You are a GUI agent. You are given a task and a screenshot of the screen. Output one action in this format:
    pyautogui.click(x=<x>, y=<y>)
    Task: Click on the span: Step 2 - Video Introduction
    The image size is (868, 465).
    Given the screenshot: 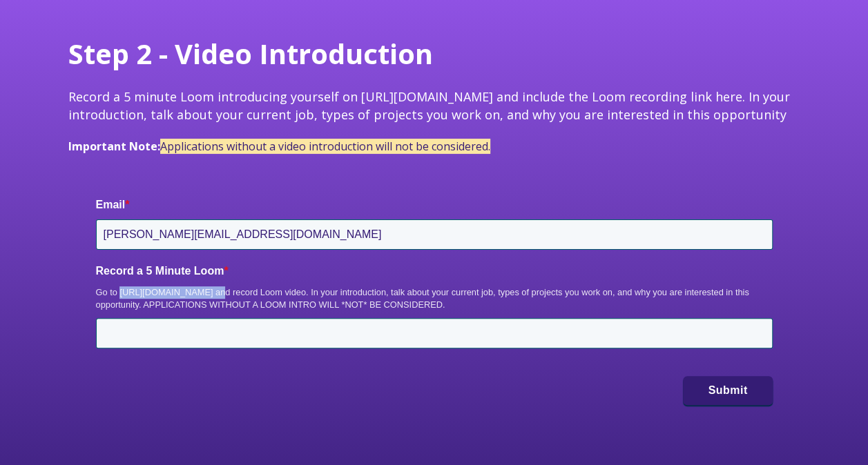 What is the action you would take?
    pyautogui.click(x=250, y=53)
    